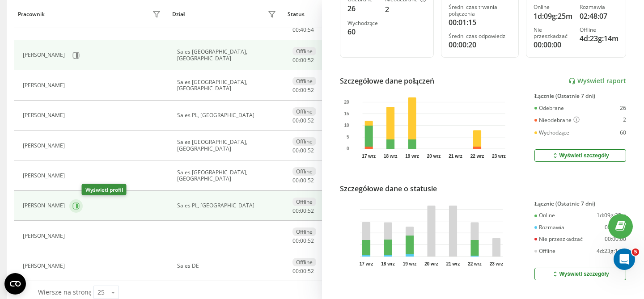  I want to click on div: Nieodebrane, so click(557, 120).